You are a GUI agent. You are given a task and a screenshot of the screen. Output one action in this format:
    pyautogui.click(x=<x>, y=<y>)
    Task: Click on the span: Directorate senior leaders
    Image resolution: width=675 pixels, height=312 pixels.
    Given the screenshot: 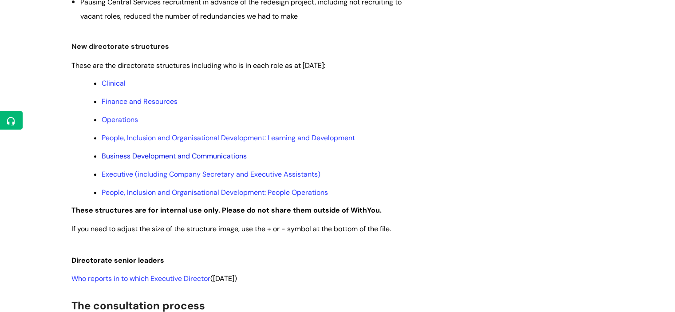 What is the action you would take?
    pyautogui.click(x=118, y=260)
    